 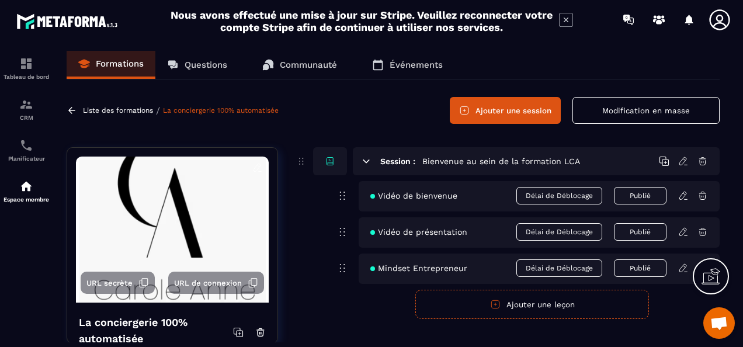 What do you see at coordinates (308, 65) in the screenshot?
I see `p: Communauté` at bounding box center [308, 65].